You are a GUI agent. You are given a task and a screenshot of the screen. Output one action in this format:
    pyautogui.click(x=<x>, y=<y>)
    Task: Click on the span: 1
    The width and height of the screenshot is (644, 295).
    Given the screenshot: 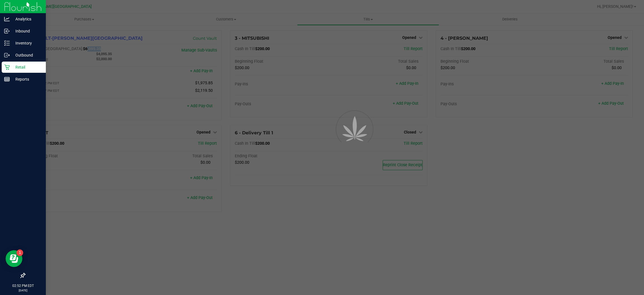 What is the action you would take?
    pyautogui.click(x=3, y=3)
    